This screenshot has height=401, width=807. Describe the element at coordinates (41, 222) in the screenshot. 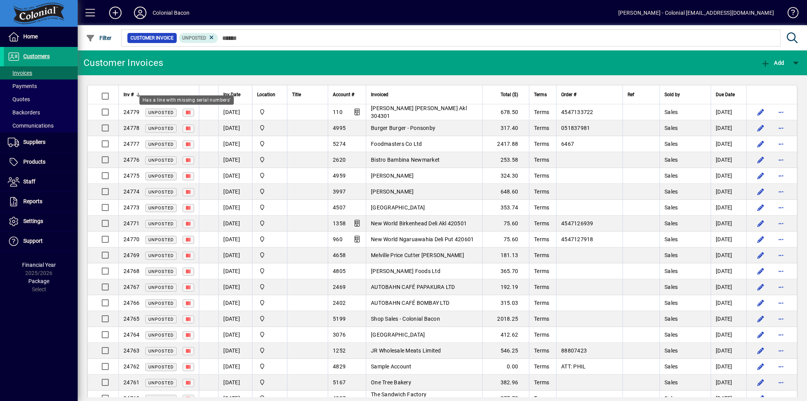

I see `a: Settings` at that location.